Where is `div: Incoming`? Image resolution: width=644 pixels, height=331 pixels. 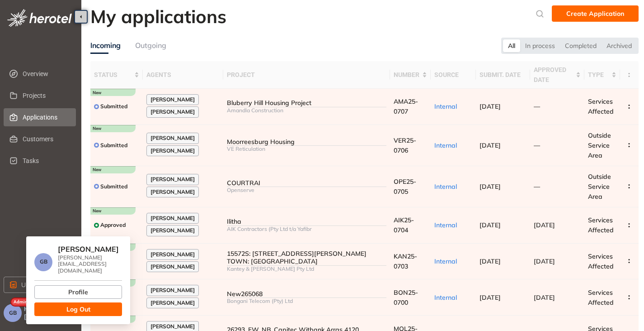
div: Incoming is located at coordinates (105, 45).